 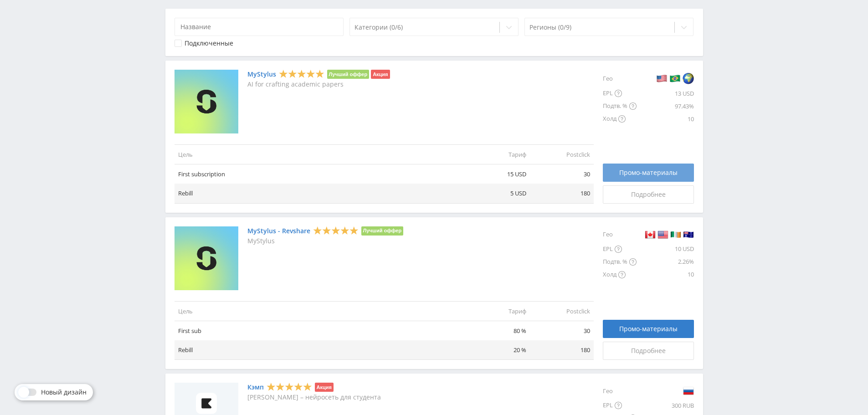 What do you see at coordinates (64, 392) in the screenshot?
I see `span: Новый дизайн` at bounding box center [64, 392].